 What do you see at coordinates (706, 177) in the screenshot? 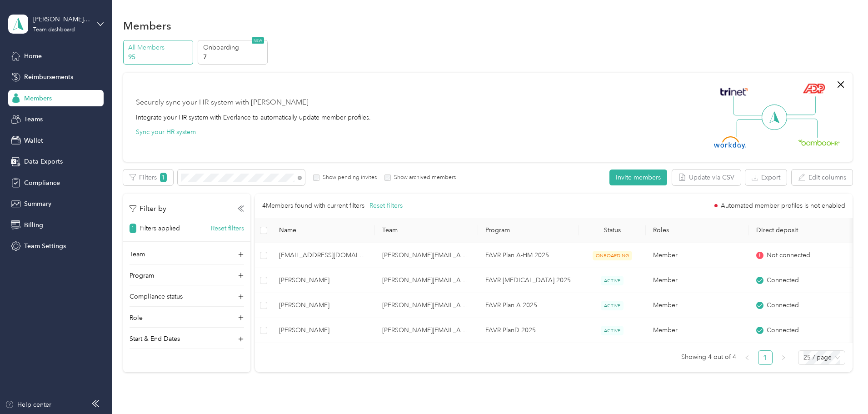
I see `button: Update via CSV` at bounding box center [706, 177].